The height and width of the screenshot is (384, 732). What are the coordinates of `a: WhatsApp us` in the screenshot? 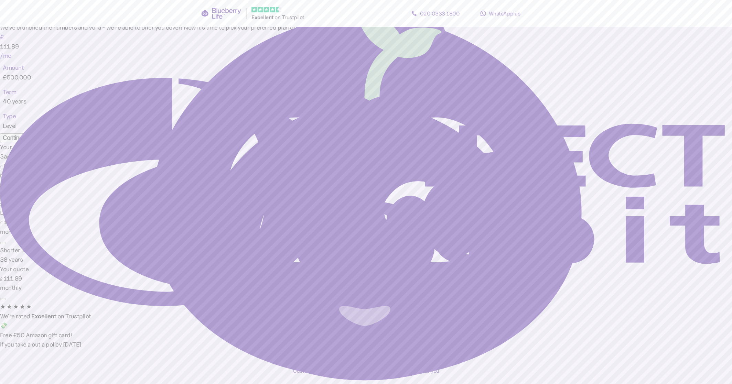 It's located at (500, 13).